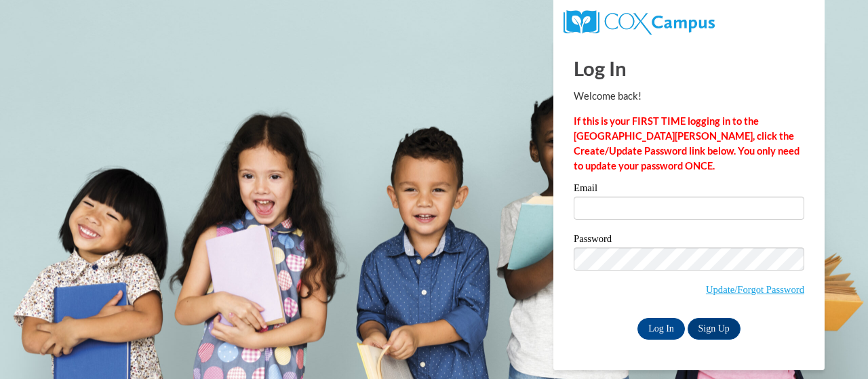 Image resolution: width=868 pixels, height=379 pixels. Describe the element at coordinates (754, 289) in the screenshot. I see `a: Update/Forgot Password` at that location.